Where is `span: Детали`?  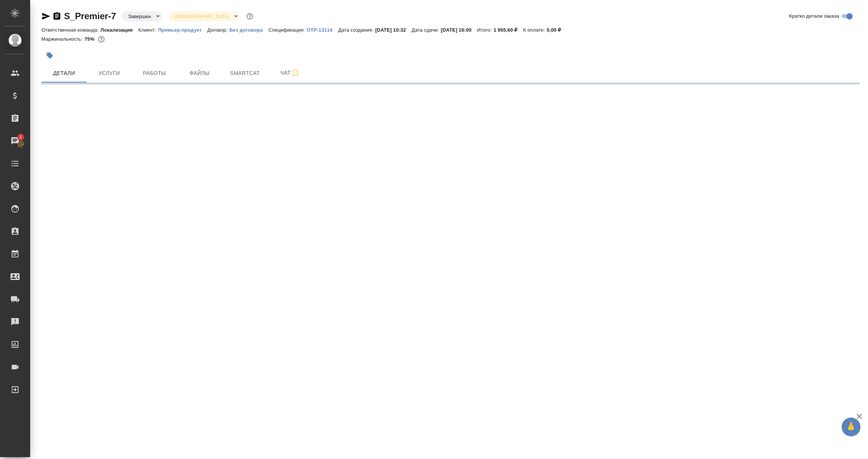 span: Детали is located at coordinates (64, 73).